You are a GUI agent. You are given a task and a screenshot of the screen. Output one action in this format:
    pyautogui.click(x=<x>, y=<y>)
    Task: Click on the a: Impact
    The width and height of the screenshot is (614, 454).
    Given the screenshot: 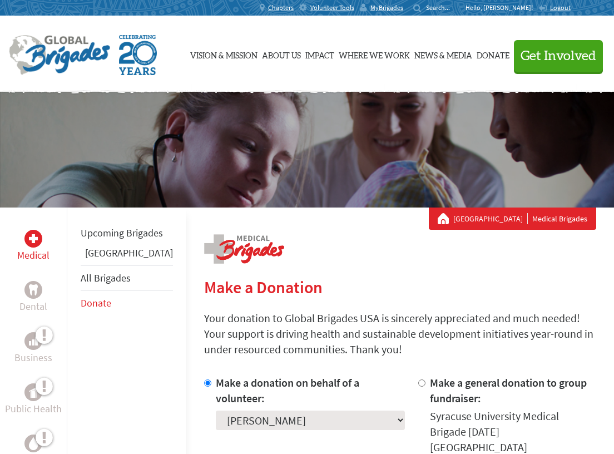 What is the action you would take?
    pyautogui.click(x=320, y=54)
    